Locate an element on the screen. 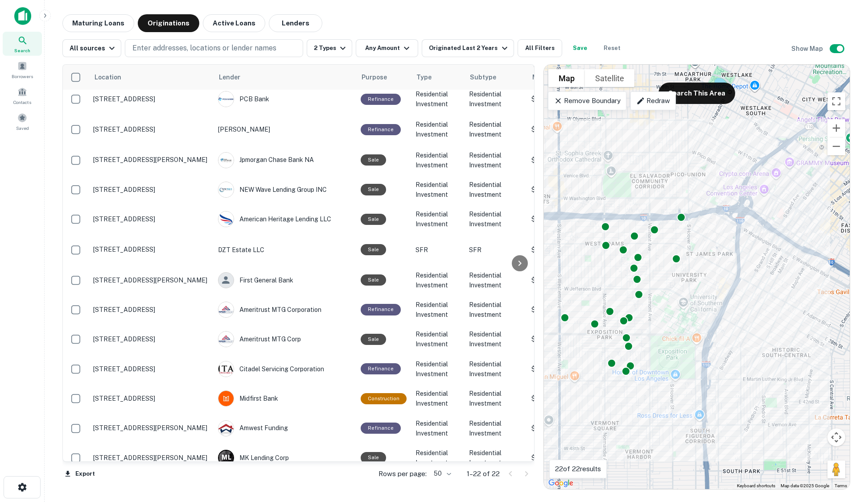 This screenshot has width=868, height=502. div: PCB Bank is located at coordinates (285, 99).